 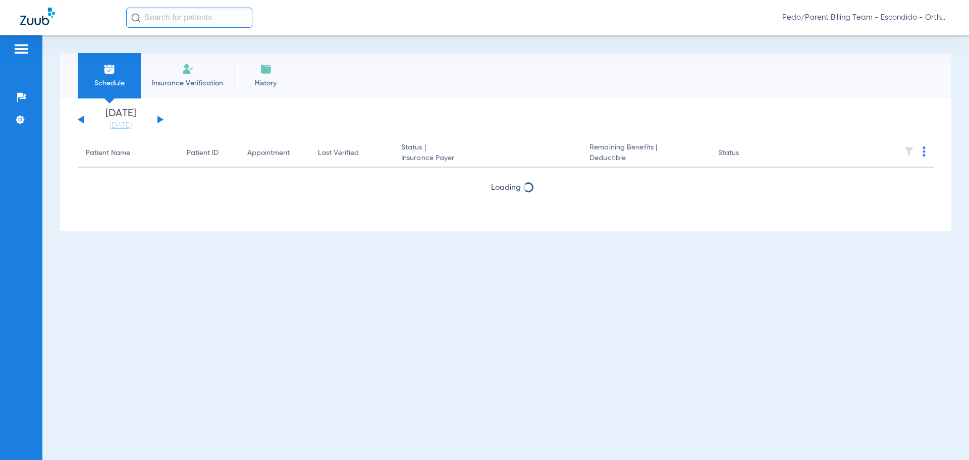 I want to click on span: Pedo/Parent Billing Team - Escondido - Ortho | The Super Dentists, so click(x=866, y=18).